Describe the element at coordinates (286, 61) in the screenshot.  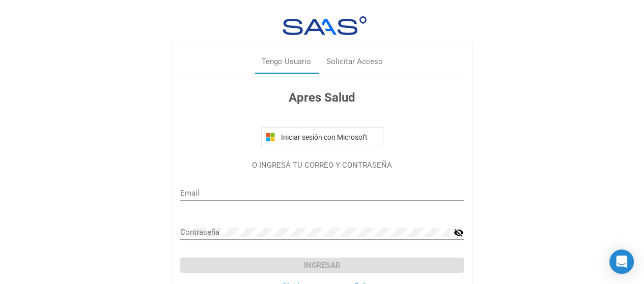
I see `div: Tengo Usuario` at that location.